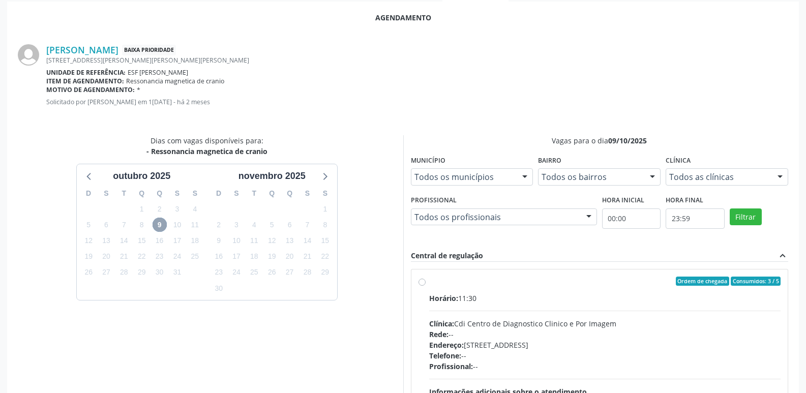 Image resolution: width=806 pixels, height=393 pixels. I want to click on span: Ressonancia magnetica de cranio, so click(175, 81).